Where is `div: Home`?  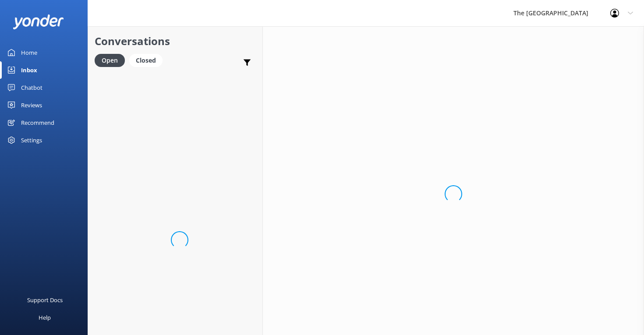
div: Home is located at coordinates (29, 53).